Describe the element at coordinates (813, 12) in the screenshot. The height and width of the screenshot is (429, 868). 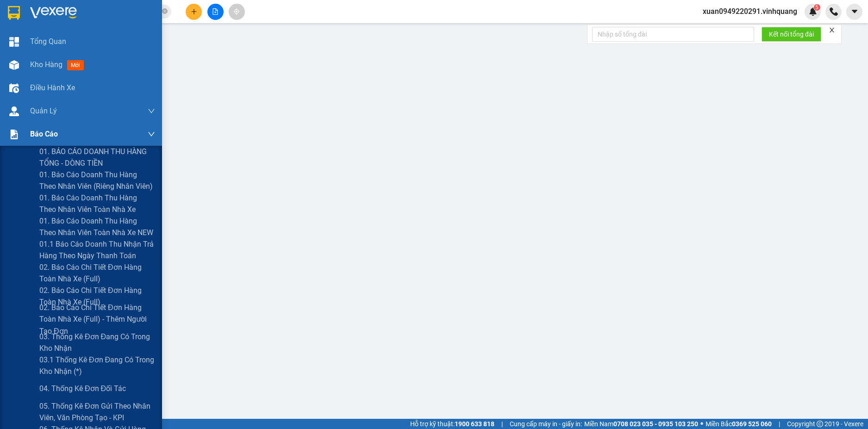
I see `img: icon-new-feature` at that location.